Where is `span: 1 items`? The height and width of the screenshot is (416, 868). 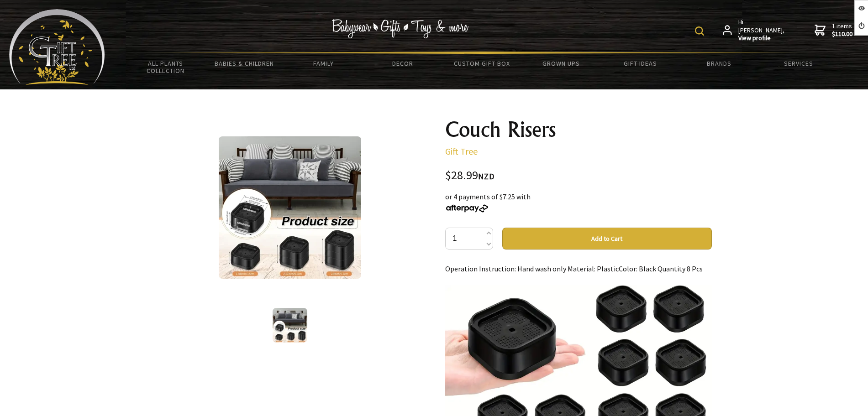 span: 1 items is located at coordinates (842, 30).